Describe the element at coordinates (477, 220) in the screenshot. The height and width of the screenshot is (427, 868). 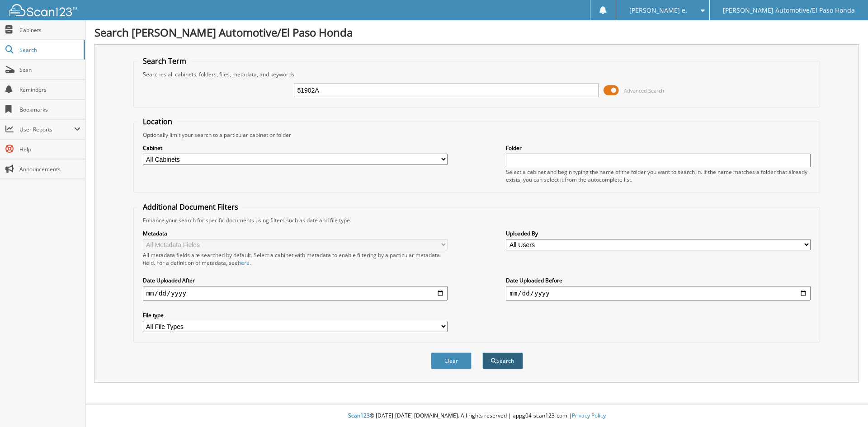
I see `div: Enhance your search for specific documents using filters such as date and file type.` at that location.